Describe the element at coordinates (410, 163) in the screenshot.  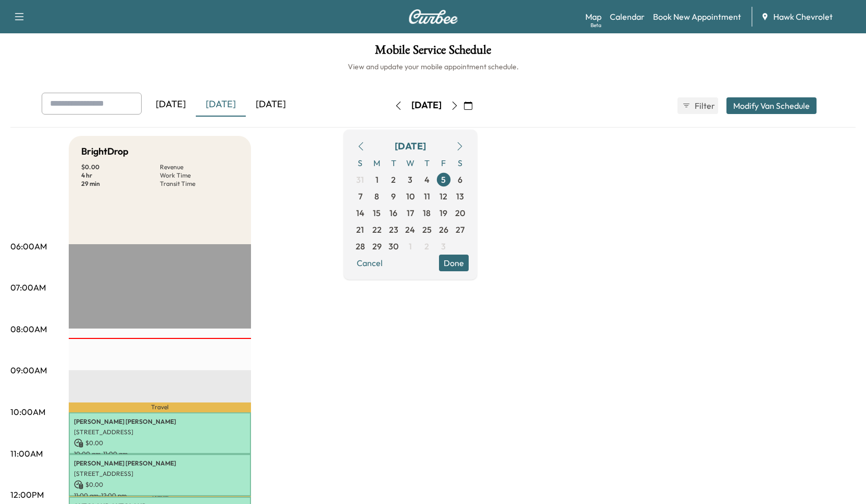
I see `span: W` at that location.